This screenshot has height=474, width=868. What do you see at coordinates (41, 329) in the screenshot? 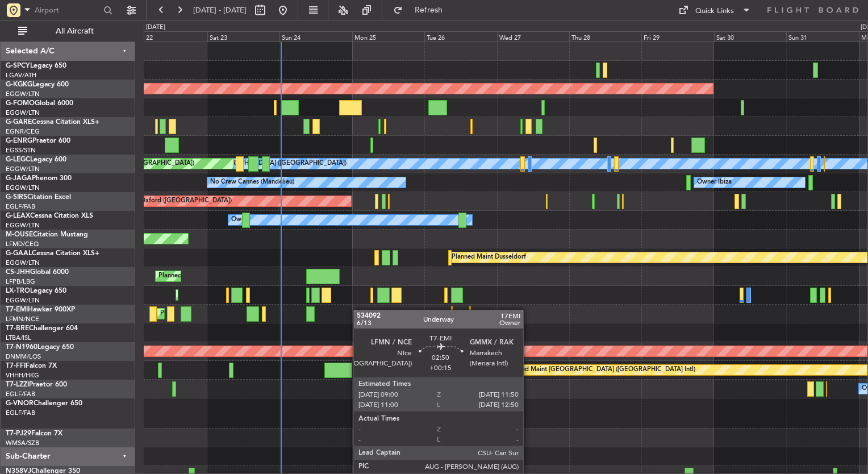
I see `a: T7-BREChallenger 604` at bounding box center [41, 329].